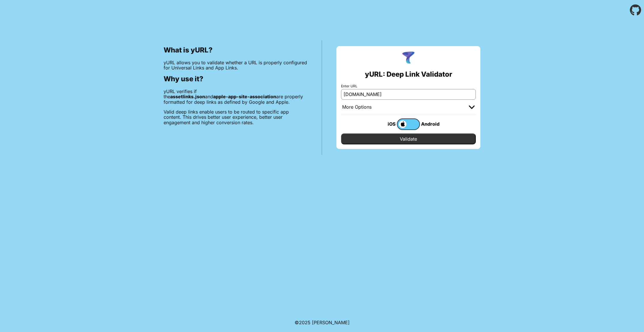 This screenshot has height=332, width=644. Describe the element at coordinates (236, 117) in the screenshot. I see `p: Valid deep links enable users to be routed to specific app content. This drives better user exper...` at that location.